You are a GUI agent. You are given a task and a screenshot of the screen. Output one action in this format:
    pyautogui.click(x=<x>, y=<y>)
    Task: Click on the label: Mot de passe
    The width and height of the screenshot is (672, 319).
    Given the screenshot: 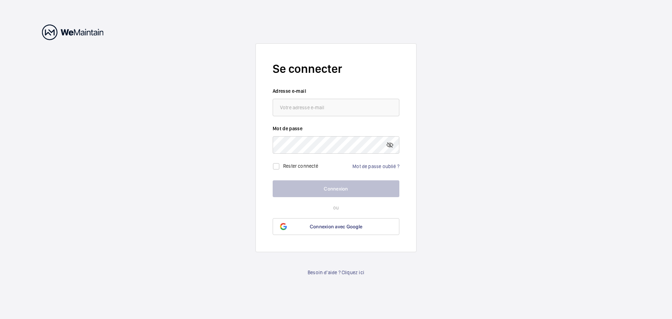 What is the action you would take?
    pyautogui.click(x=336, y=128)
    